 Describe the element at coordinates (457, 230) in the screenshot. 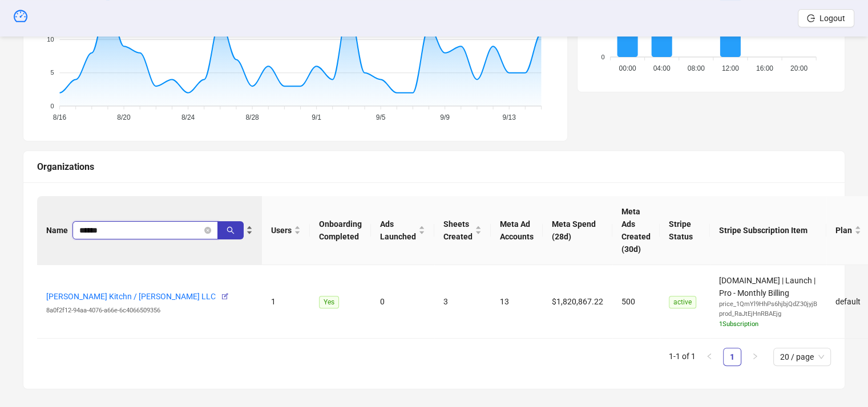

I see `span: Sheets Created` at that location.